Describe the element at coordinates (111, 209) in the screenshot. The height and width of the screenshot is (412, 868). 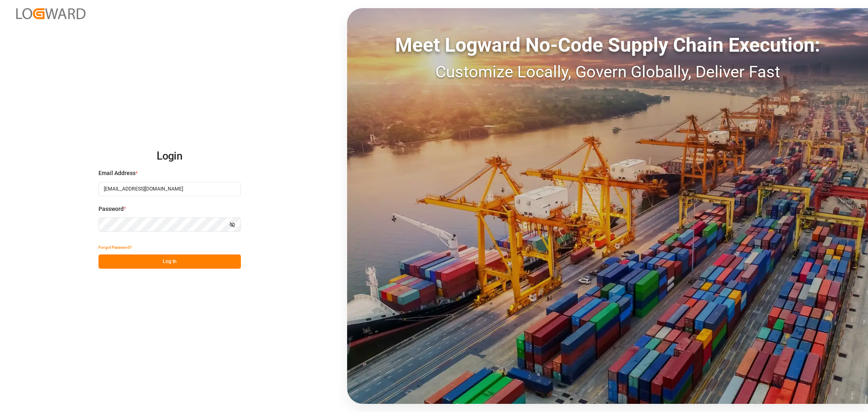
I see `span: Password` at that location.